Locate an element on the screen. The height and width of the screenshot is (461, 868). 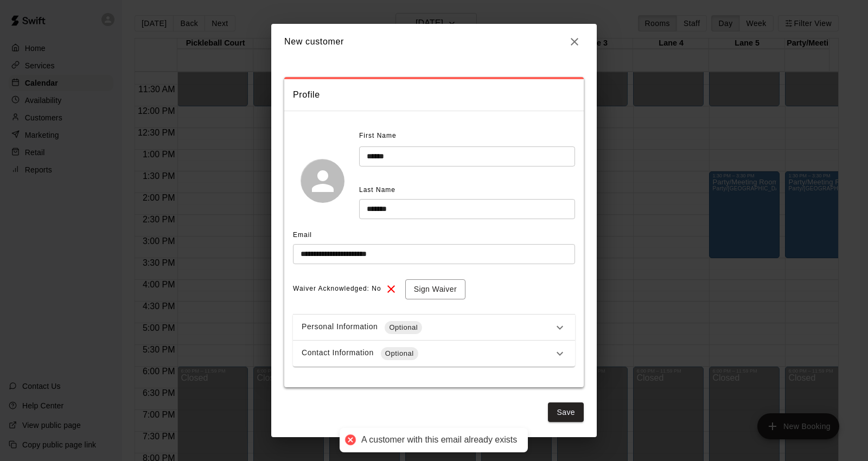
span: Email is located at coordinates (302, 235).